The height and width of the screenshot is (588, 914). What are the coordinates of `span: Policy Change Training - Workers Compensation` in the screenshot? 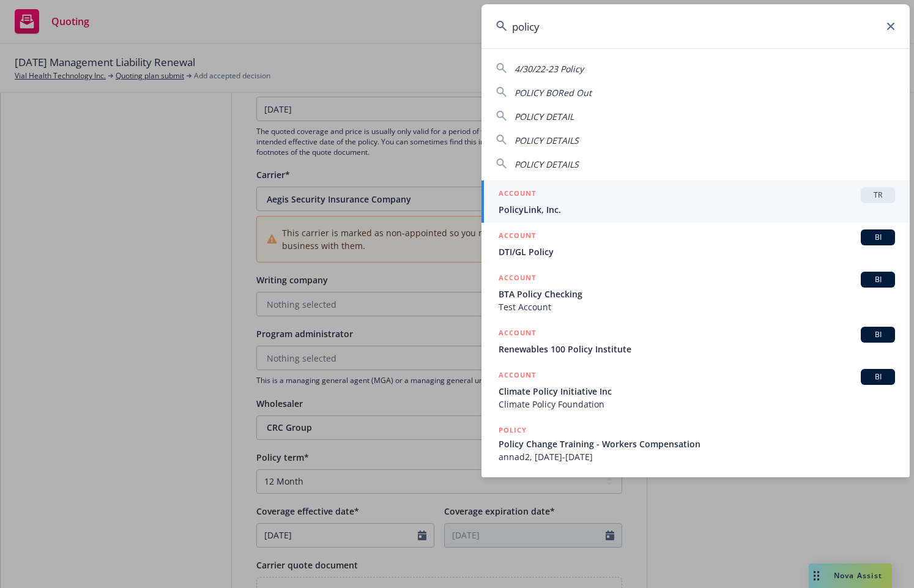 It's located at (697, 443).